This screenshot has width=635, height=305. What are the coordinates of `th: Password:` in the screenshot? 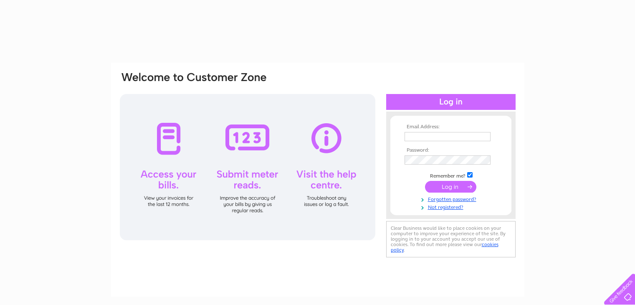 It's located at (451, 150).